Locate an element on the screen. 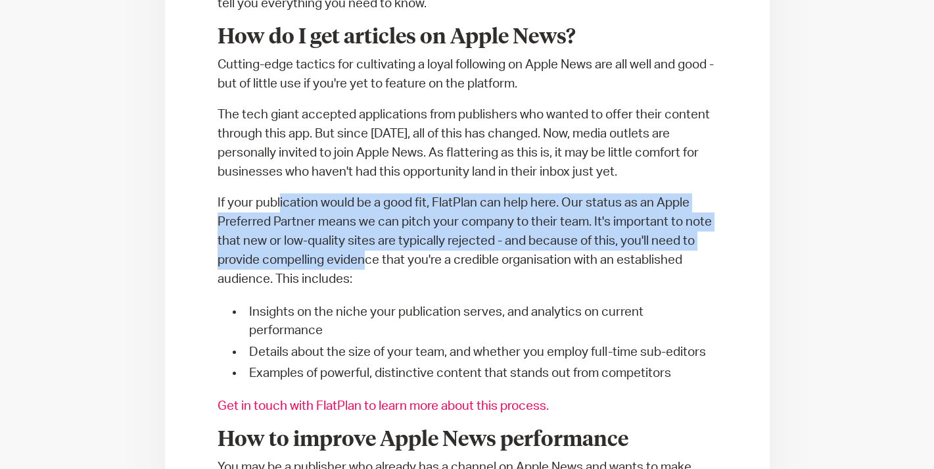  h2: How to improve Apple News performance is located at coordinates (467, 440).